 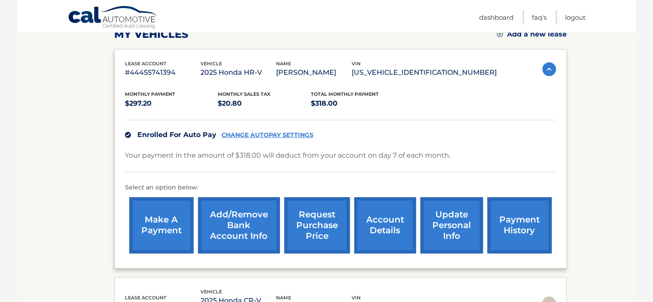 What do you see at coordinates (239, 225) in the screenshot?
I see `a: Add/Remove bank account info` at bounding box center [239, 225].